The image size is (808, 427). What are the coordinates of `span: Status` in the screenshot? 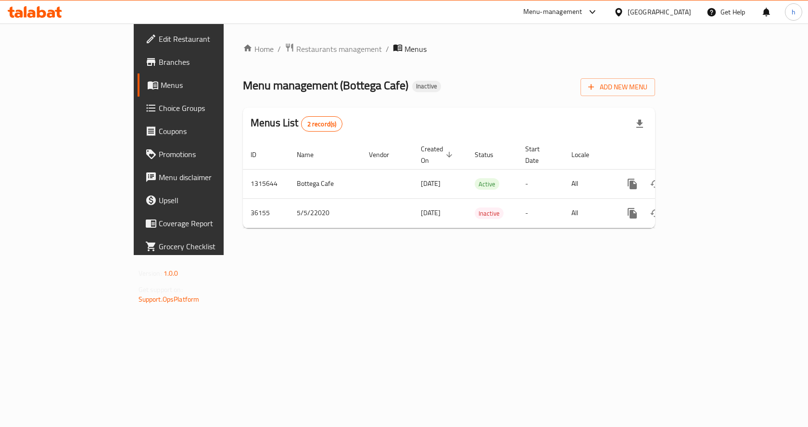 It's located at (490, 155).